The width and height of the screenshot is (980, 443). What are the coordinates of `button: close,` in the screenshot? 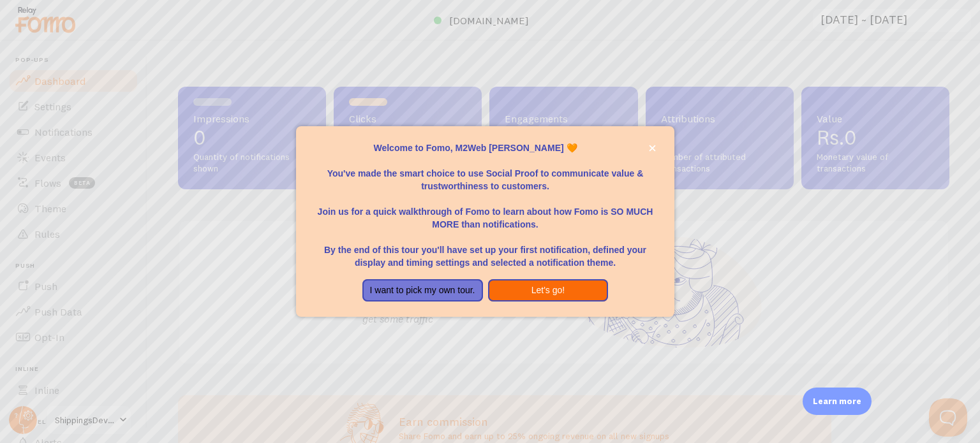 It's located at (652, 148).